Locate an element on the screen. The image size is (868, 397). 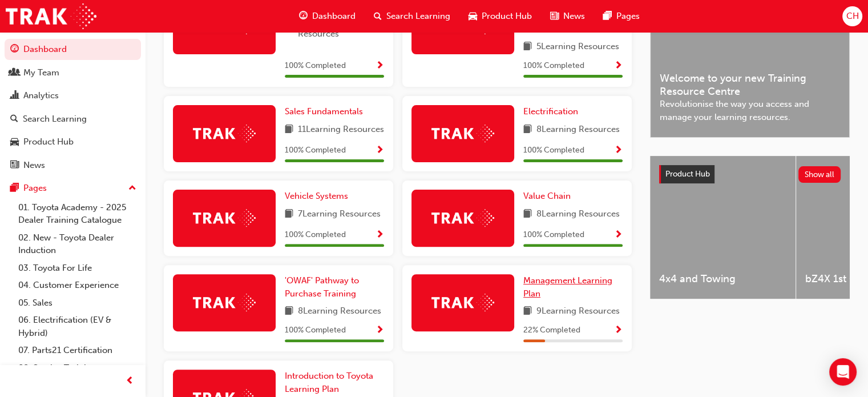
a: Vehicle Systems is located at coordinates (318, 196).